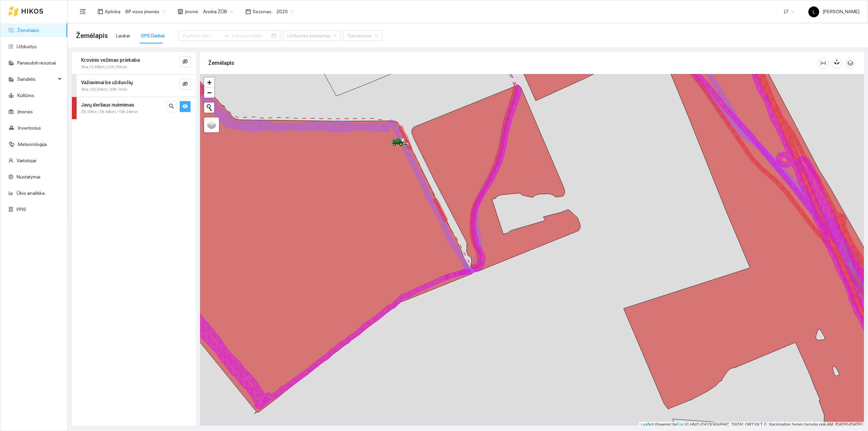 This screenshot has width=868, height=431. I want to click on strong: Važiavimai be užduočių, so click(107, 82).